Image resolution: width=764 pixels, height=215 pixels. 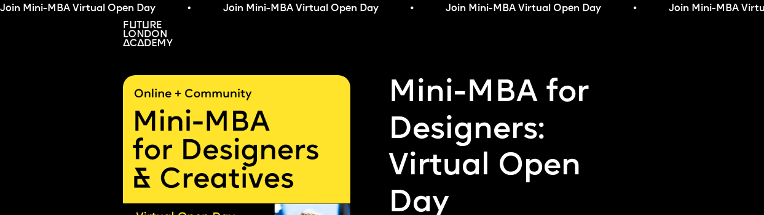 What do you see at coordinates (515, 111) in the screenshot?
I see `a: Mini-MBA for Designers:` at bounding box center [515, 111].